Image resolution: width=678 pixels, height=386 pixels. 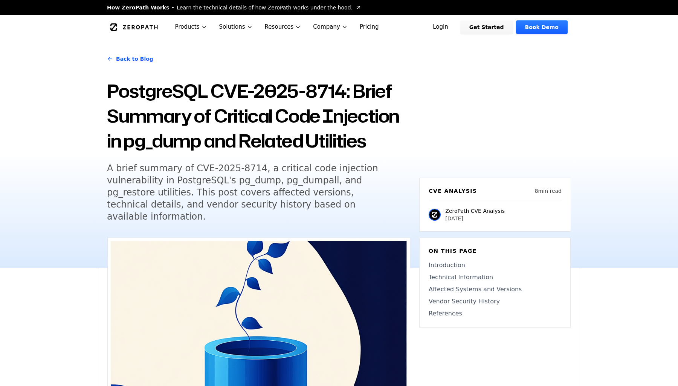 What do you see at coordinates (495, 251) in the screenshot?
I see `h6: On this page` at bounding box center [495, 251].